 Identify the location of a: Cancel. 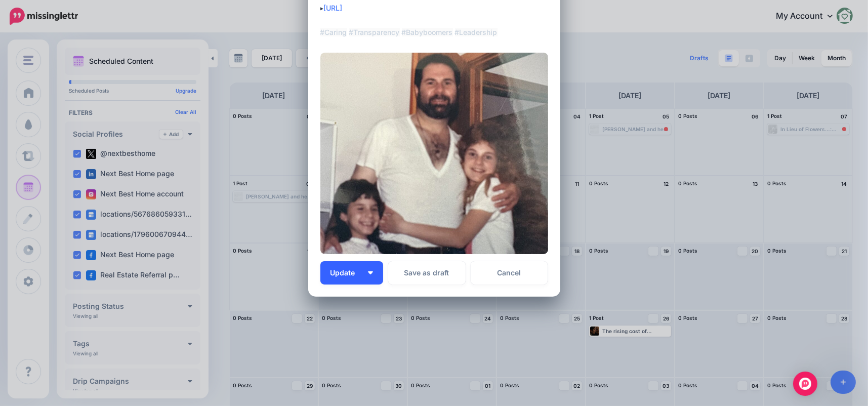
(509, 272).